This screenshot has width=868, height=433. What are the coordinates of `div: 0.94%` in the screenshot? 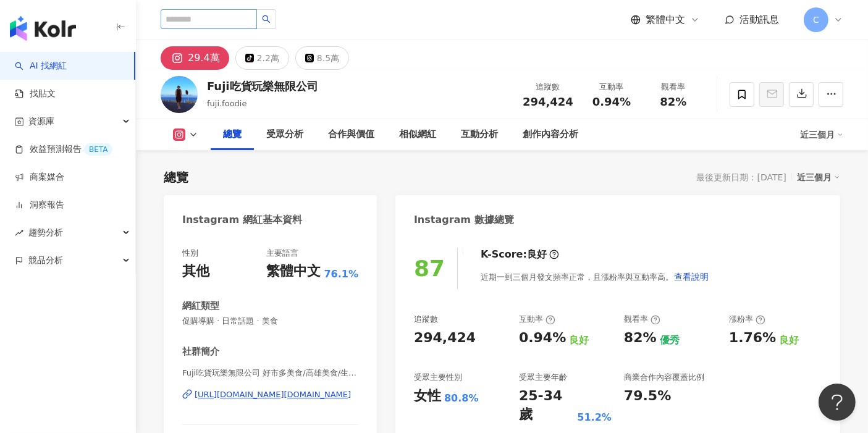 It's located at (542, 338).